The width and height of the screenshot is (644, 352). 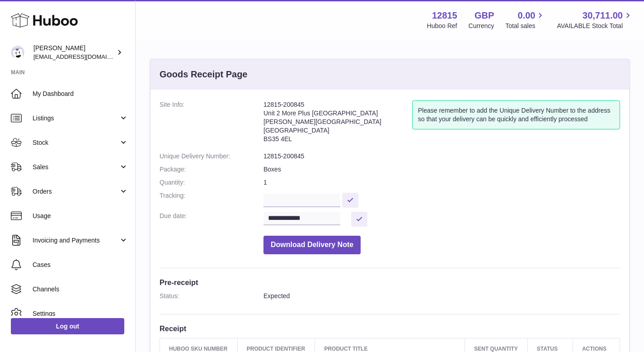 What do you see at coordinates (211, 169) in the screenshot?
I see `dt: Package:` at bounding box center [211, 169].